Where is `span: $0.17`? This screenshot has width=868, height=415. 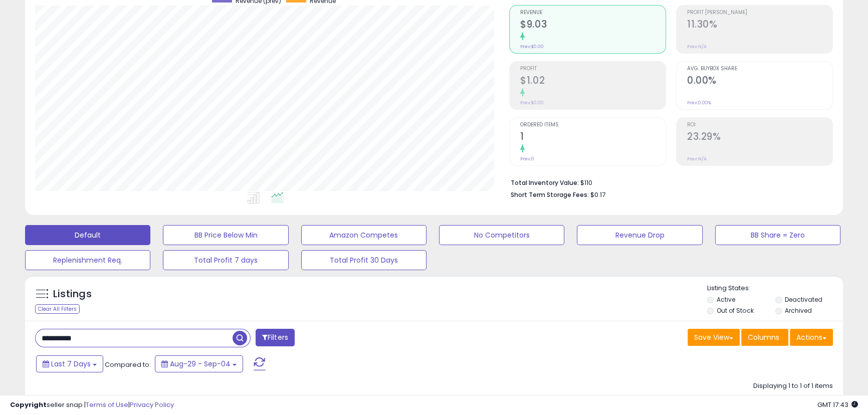
span: $0.17 is located at coordinates (598, 195).